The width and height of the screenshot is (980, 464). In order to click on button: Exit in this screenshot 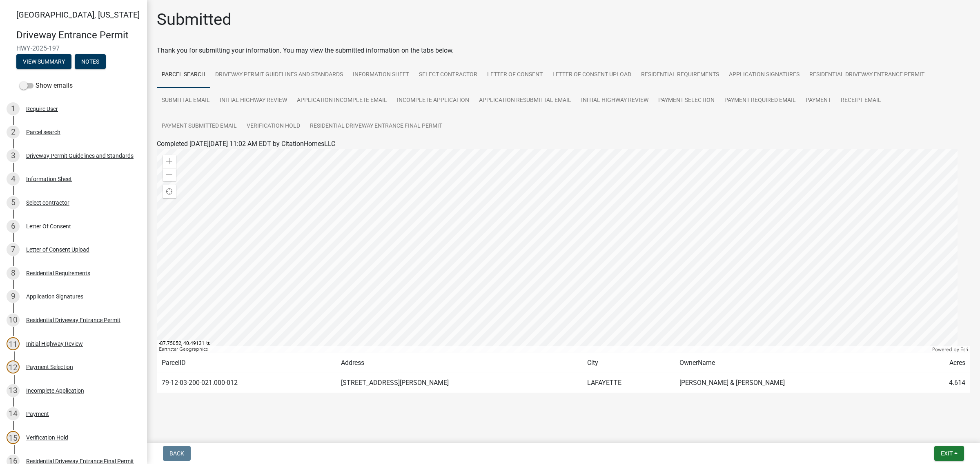, I will do `click(949, 454)`.